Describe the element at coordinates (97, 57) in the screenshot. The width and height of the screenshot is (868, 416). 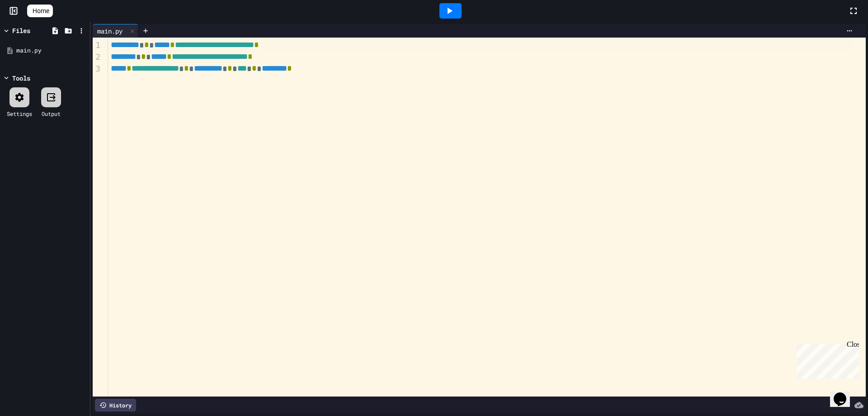
I see `div: 2` at that location.